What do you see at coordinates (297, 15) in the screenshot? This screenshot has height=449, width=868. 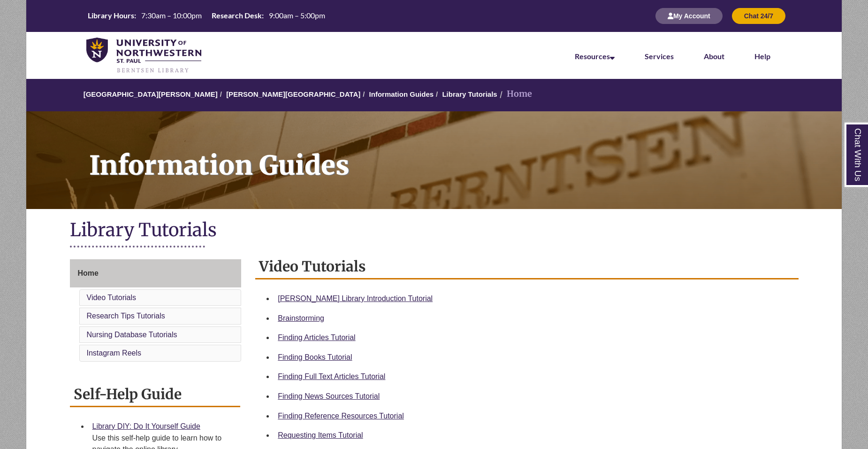 I see `span: 9:00am – 5:00pm` at bounding box center [297, 15].